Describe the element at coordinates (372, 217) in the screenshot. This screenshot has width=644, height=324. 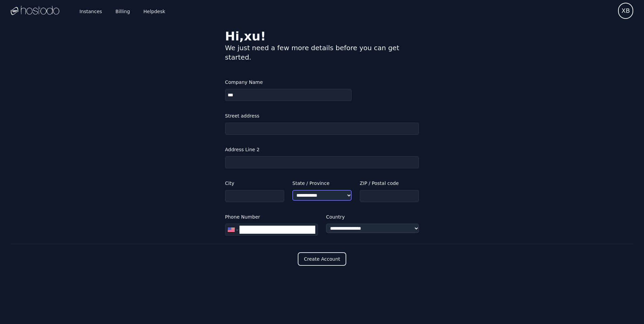
I see `label: Country` at that location.